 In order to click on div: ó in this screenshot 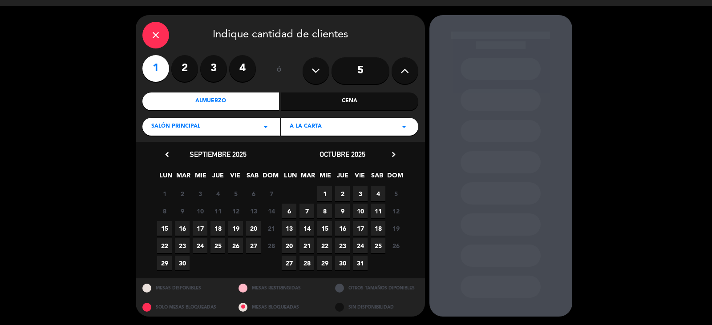, I will do `click(279, 71)`.